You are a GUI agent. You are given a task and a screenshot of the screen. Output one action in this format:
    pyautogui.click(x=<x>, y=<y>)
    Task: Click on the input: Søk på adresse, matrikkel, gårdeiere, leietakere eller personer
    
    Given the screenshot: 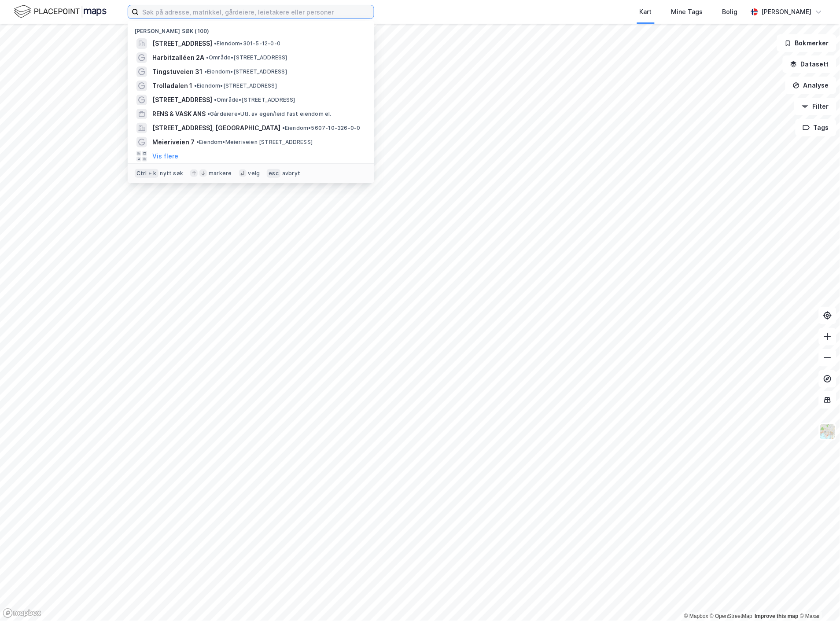 What is the action you would take?
    pyautogui.click(x=256, y=12)
    